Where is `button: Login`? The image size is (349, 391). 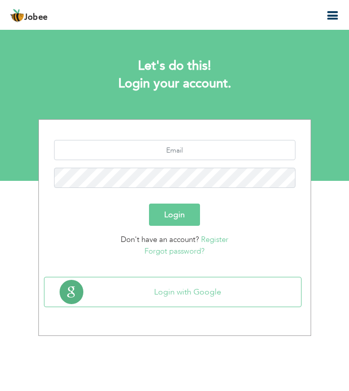 button: Login is located at coordinates (174, 214).